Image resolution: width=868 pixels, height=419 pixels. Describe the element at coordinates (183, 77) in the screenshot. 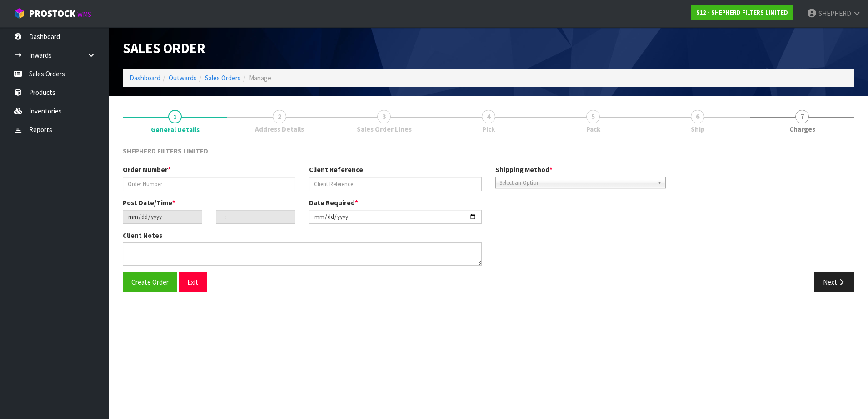

I see `a: Outwards` at that location.